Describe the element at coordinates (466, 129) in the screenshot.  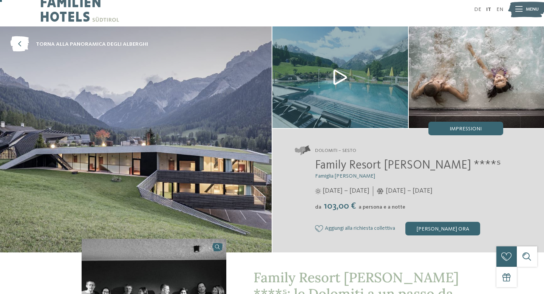
I see `span: Impressioni` at that location.